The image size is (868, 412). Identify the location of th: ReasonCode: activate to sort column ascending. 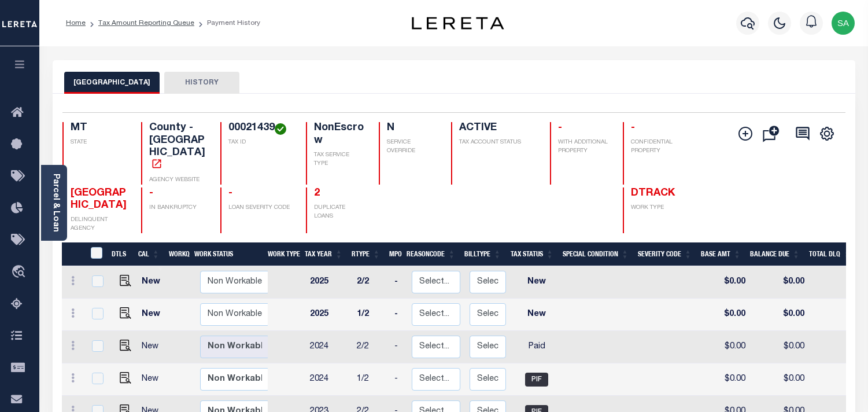
(431, 254).